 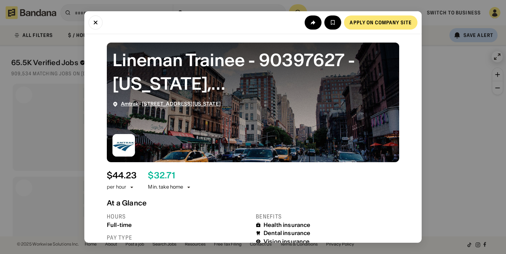 What do you see at coordinates (130, 104) in the screenshot?
I see `span: Amtrak` at bounding box center [130, 104].